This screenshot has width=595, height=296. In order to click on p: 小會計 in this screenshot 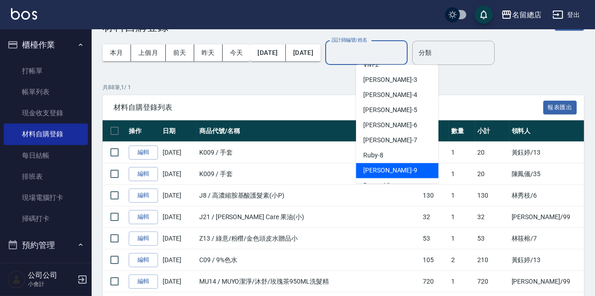, I will do `click(51, 284)`.